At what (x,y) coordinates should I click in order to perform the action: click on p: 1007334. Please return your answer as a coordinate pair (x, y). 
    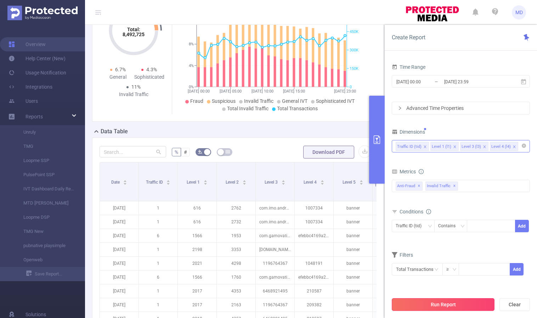
    Looking at the image, I should click on (314, 208).